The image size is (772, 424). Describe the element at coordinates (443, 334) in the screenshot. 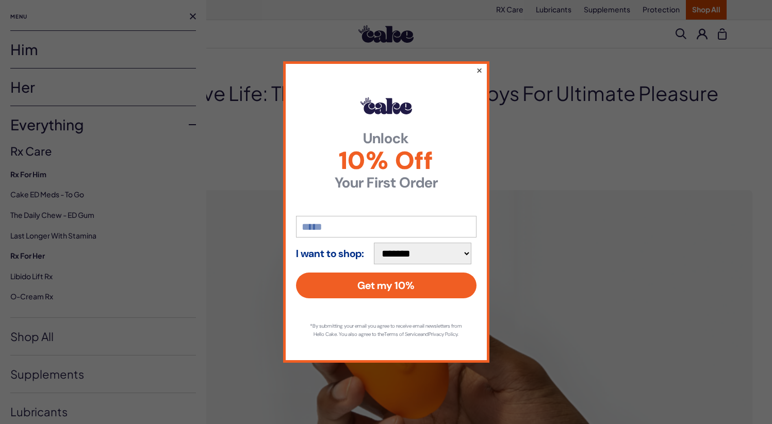

I see `a: Privacy Policy` at that location.